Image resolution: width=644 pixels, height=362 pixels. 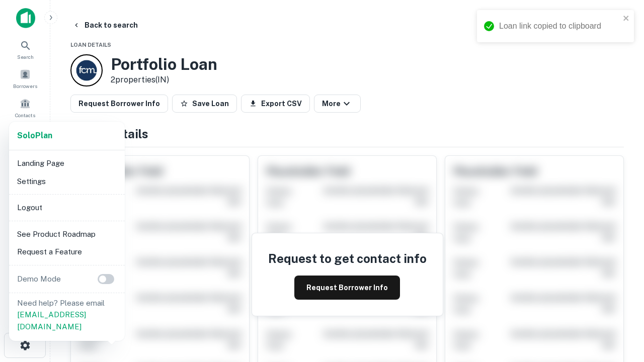 What do you see at coordinates (67, 164) in the screenshot?
I see `li: Landing Page` at bounding box center [67, 164].